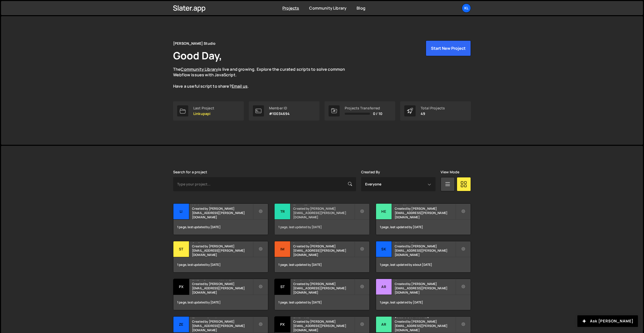 This screenshot has height=333, width=644. What do you see at coordinates (324, 280) in the screenshot?
I see `h2: Styleguide` at bounding box center [324, 280].